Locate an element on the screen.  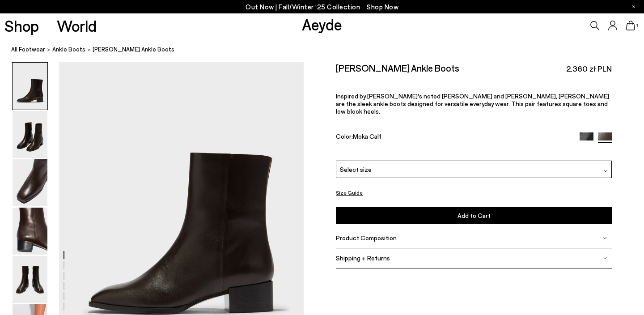
span: ankle boots is located at coordinates (69, 49).